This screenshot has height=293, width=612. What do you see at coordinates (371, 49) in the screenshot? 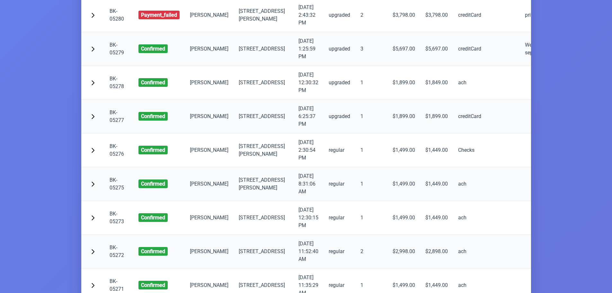
I see `td: 3` at bounding box center [371, 49].